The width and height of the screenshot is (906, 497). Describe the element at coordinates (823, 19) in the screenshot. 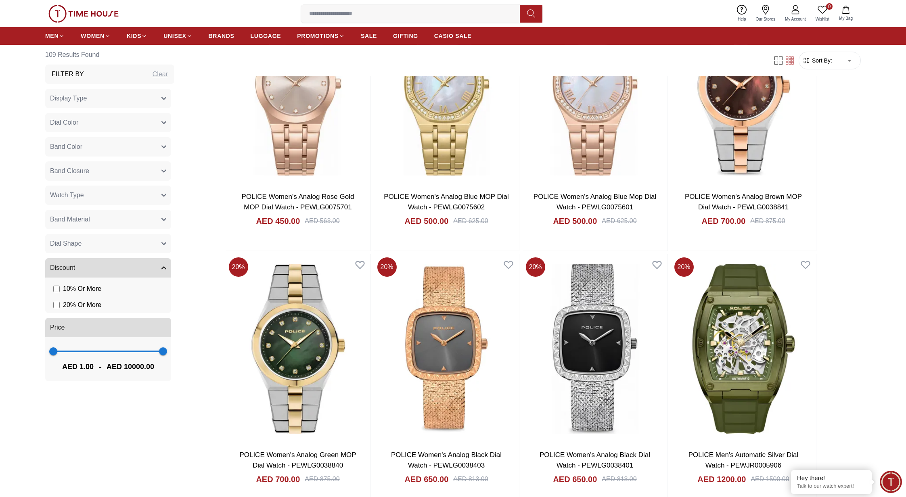

I see `span: Wishlist` at that location.